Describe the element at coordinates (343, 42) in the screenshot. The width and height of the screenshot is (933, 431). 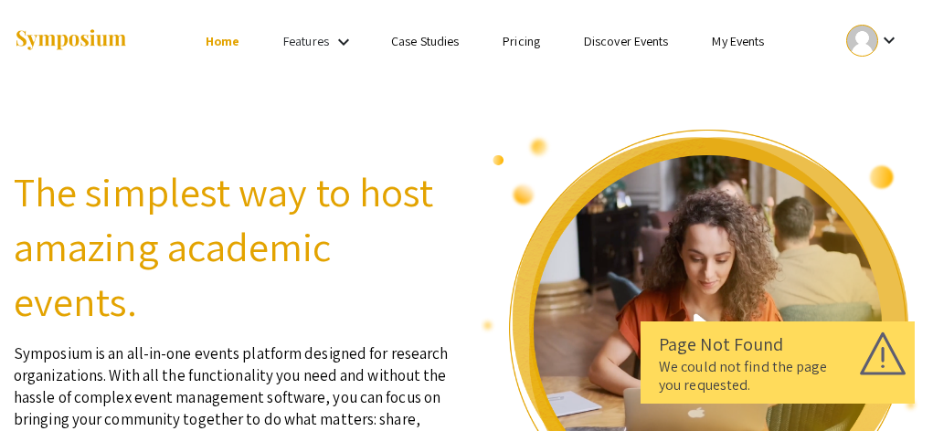
I see `mat-icon: Expand Features list` at that location.